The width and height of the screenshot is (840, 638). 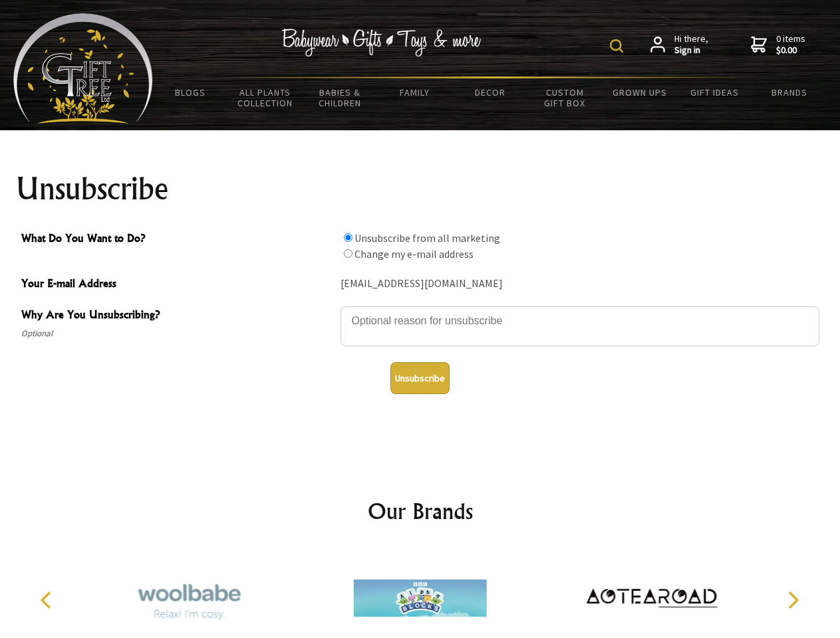 I want to click on span: What Do You Want to Do?, so click(x=178, y=239).